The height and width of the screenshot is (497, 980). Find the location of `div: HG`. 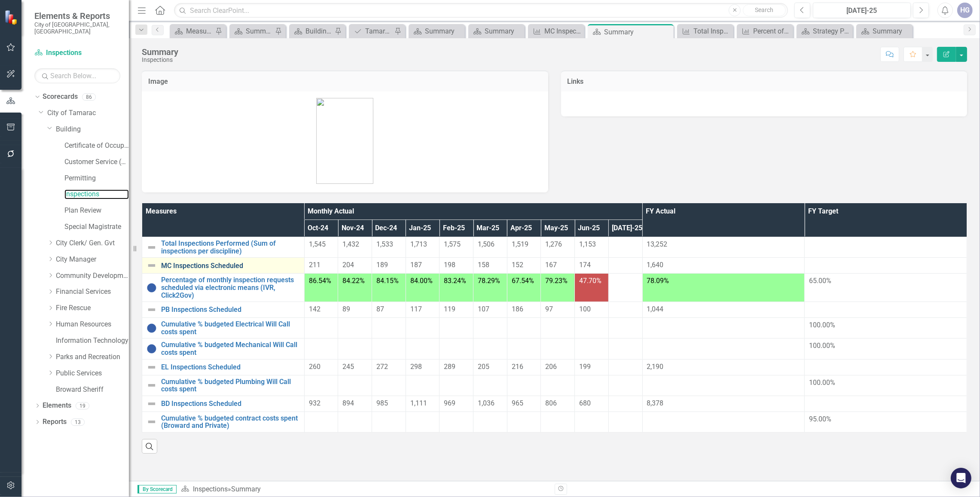

div: HG is located at coordinates (964, 10).